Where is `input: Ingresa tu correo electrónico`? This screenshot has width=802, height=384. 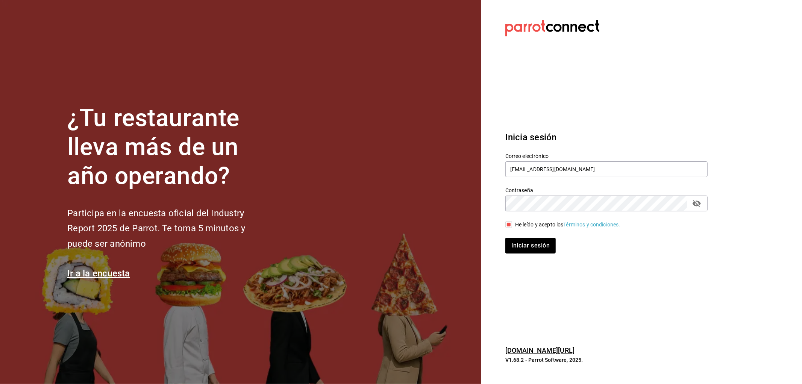 input: Ingresa tu correo electrónico is located at coordinates (606, 169).